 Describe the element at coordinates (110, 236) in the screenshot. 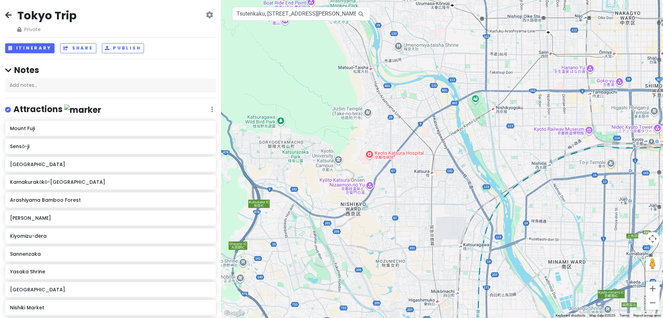

I see `h6: Kiyomizu-dera` at that location.